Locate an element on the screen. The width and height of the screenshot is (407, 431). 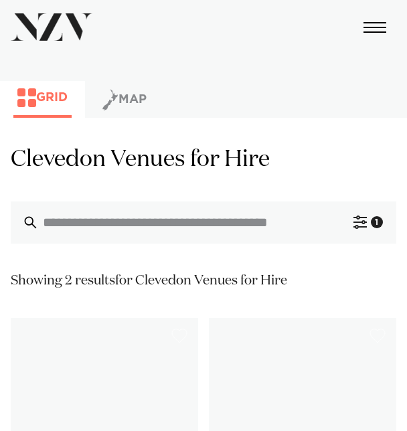
button: Map is located at coordinates (124, 102).